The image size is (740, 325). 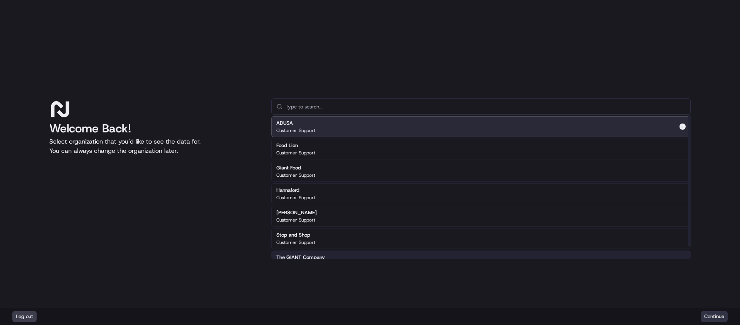 What do you see at coordinates (486, 106) in the screenshot?
I see `input: Type to search...` at bounding box center [486, 106].